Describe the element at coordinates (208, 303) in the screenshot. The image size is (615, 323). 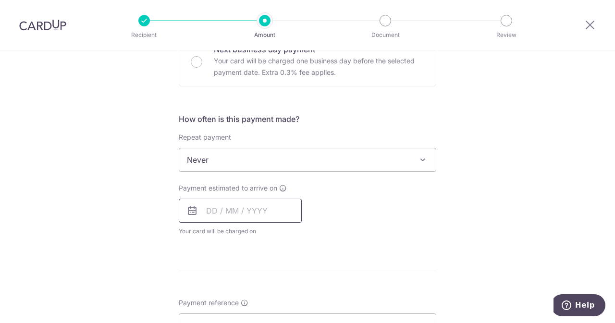
I see `span: Payment reference` at that location.